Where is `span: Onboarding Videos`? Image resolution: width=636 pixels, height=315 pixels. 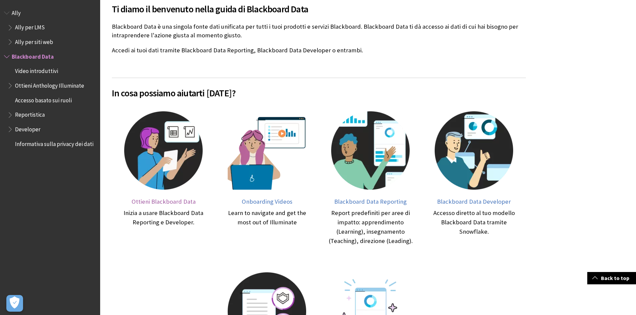
span: Onboarding Videos is located at coordinates (267, 202).